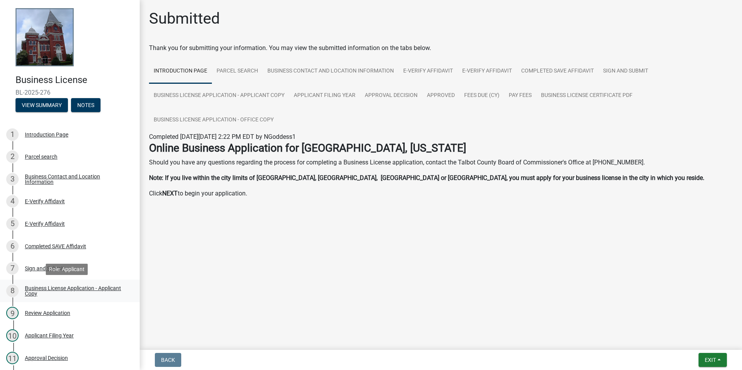 The width and height of the screenshot is (742, 370). Describe the element at coordinates (70, 92) in the screenshot. I see `span: BL-2025-276` at that location.